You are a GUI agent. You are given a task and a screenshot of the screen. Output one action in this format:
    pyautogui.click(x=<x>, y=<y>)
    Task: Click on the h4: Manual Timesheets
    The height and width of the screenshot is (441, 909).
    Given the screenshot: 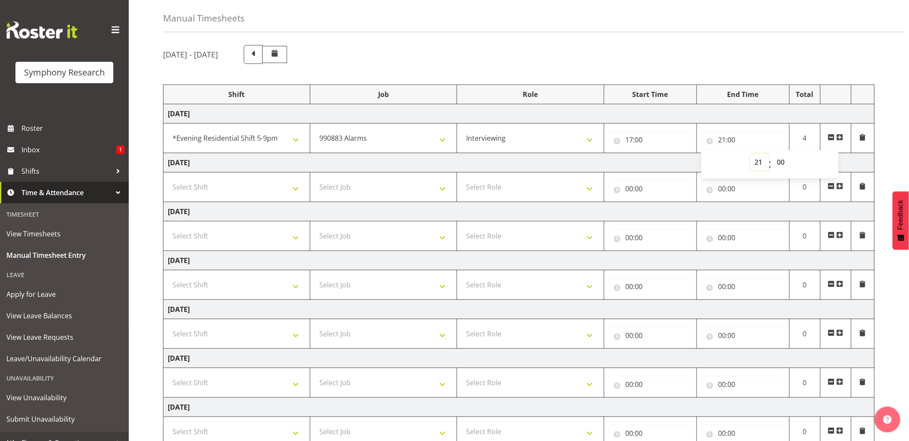 What is the action you would take?
    pyautogui.click(x=204, y=18)
    